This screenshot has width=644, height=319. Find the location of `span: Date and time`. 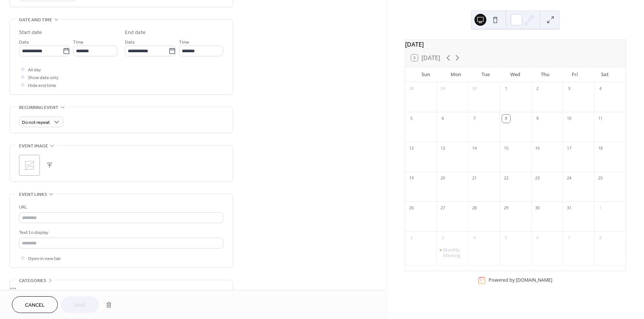

span: Date and time is located at coordinates (36, 20).